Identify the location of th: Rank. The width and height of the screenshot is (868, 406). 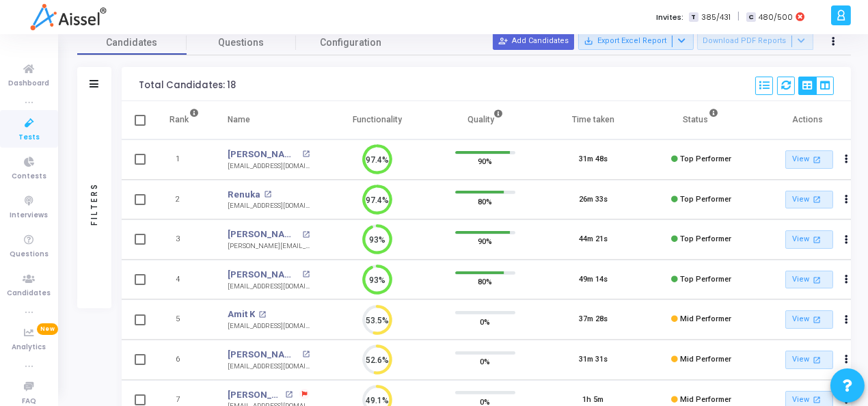
(184, 120).